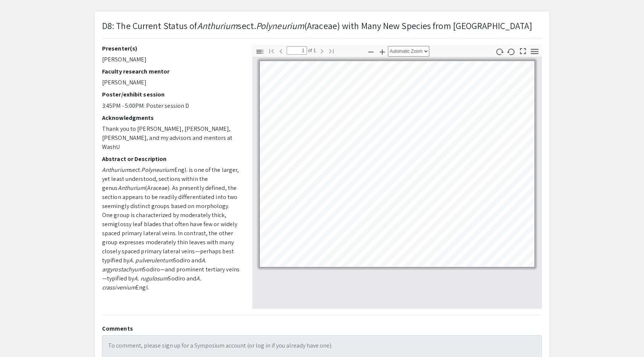 The image size is (644, 357). What do you see at coordinates (171, 106) in the screenshot?
I see `p: 3:45PM - 5:00PM: Poster session D` at bounding box center [171, 106].